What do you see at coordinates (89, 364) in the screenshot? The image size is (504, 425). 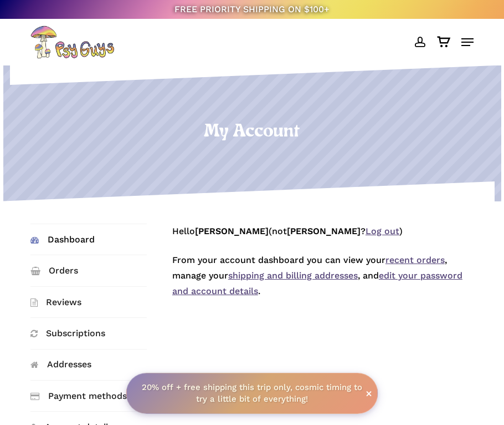 I see `a: Addresses` at bounding box center [89, 364].